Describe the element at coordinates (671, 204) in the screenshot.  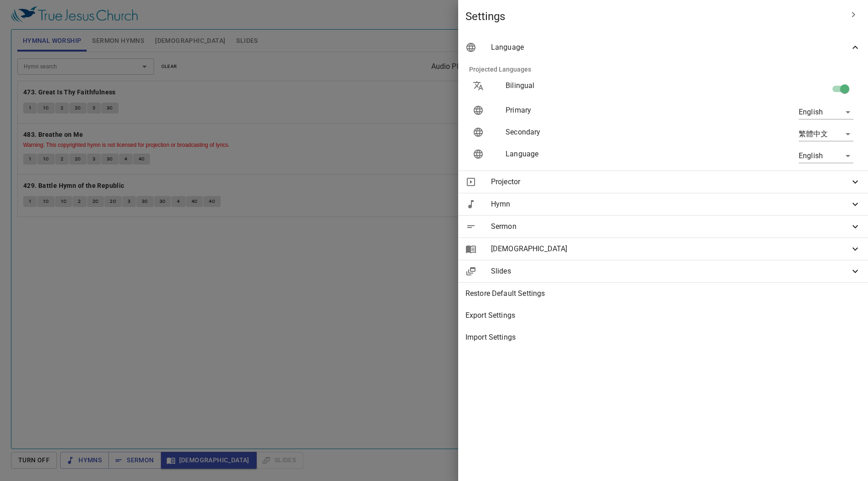
I see `span: Hymn` at that location.